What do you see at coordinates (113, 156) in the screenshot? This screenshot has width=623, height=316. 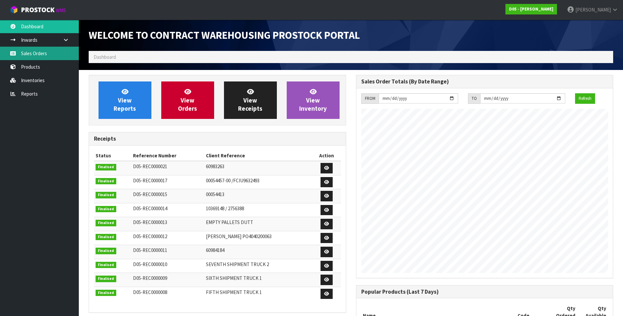 I see `th: Status` at bounding box center [113, 156].